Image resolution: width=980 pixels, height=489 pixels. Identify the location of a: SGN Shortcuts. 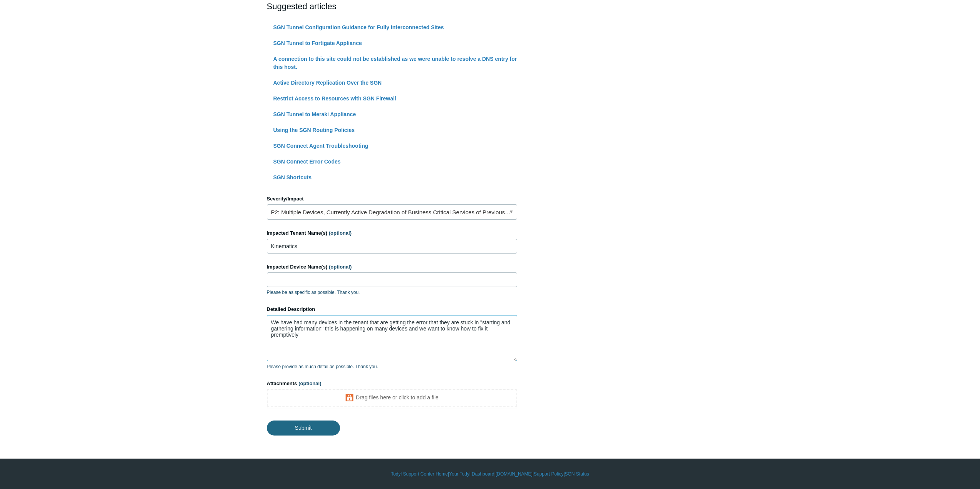
(293, 177).